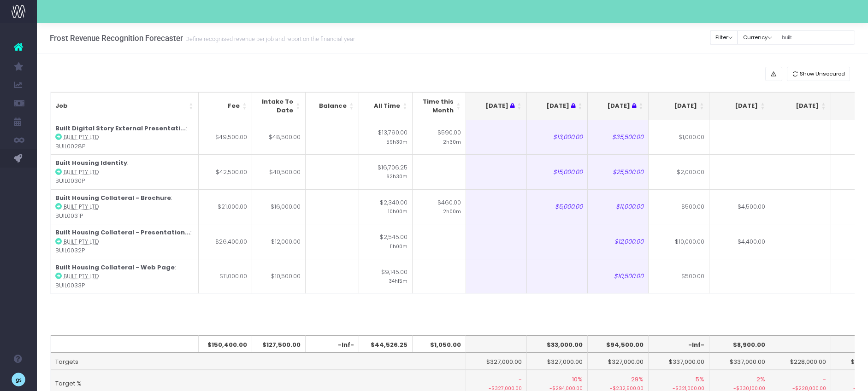 This screenshot has height=391, width=868. Describe the element at coordinates (386, 106) in the screenshot. I see `th: All Time: activate to sort column ascending` at that location.